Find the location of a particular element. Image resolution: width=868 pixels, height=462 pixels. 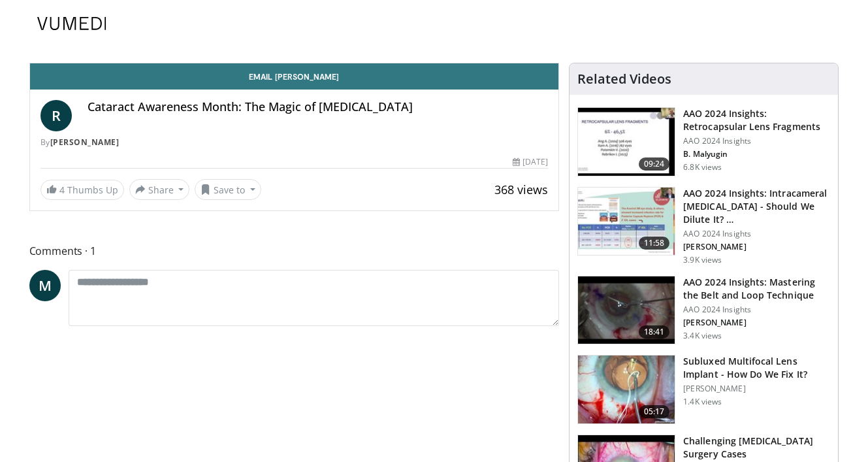

span: 09:24 is located at coordinates (655, 164).